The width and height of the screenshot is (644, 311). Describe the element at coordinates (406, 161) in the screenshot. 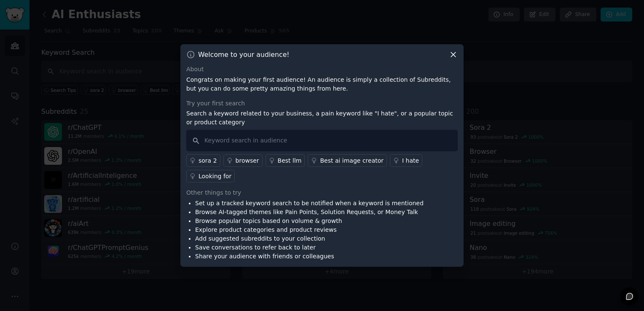

I see `a: I hate` at that location.